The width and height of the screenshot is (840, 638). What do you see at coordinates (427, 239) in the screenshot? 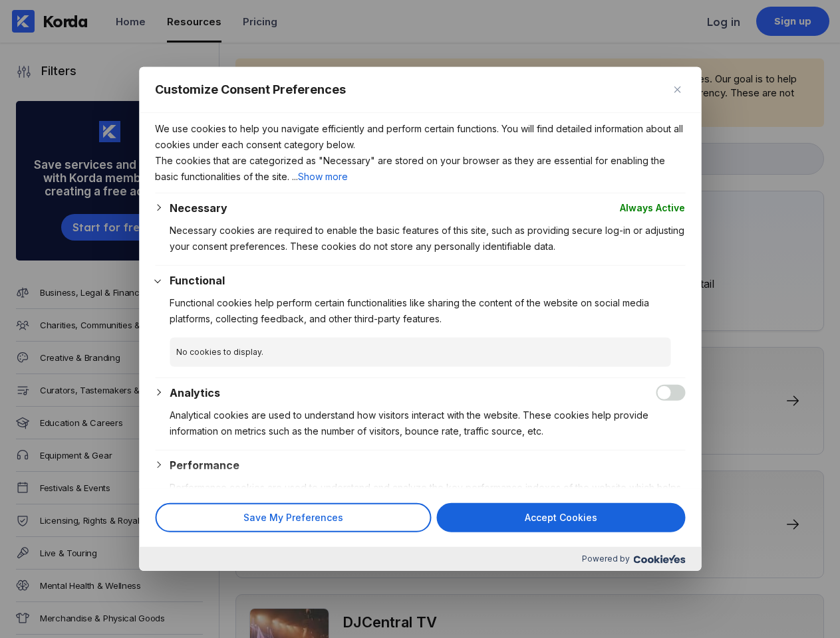
I see `p: Necessary cookies are required to enable the basic features of this site, such as providing secur...` at bounding box center [427, 239].